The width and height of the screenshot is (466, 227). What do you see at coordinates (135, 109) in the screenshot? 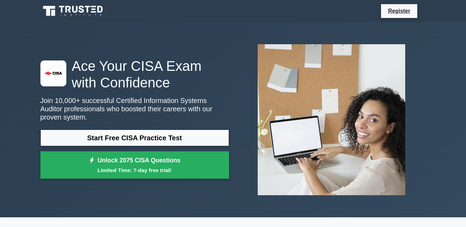
I see `p: Join 10,000+ successful Certified Information Systems Auditor professionals who boosted their car...` at bounding box center [135, 109].